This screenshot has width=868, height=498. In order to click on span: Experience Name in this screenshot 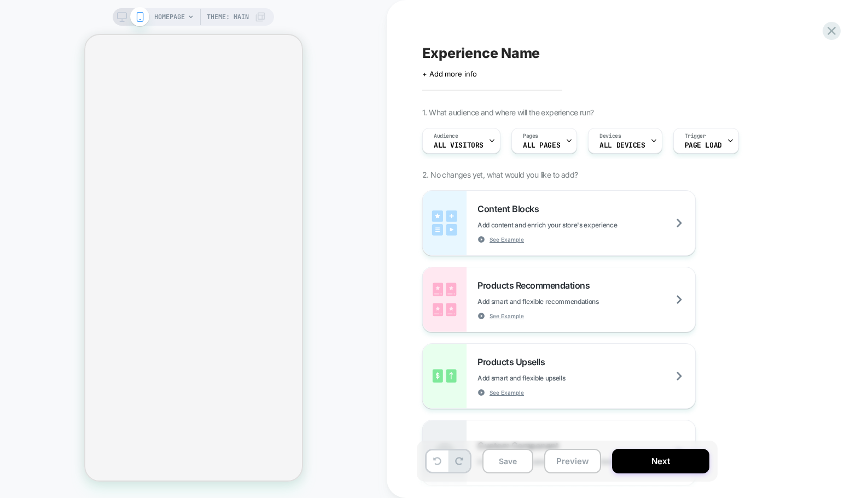, I will do `click(481, 53)`.